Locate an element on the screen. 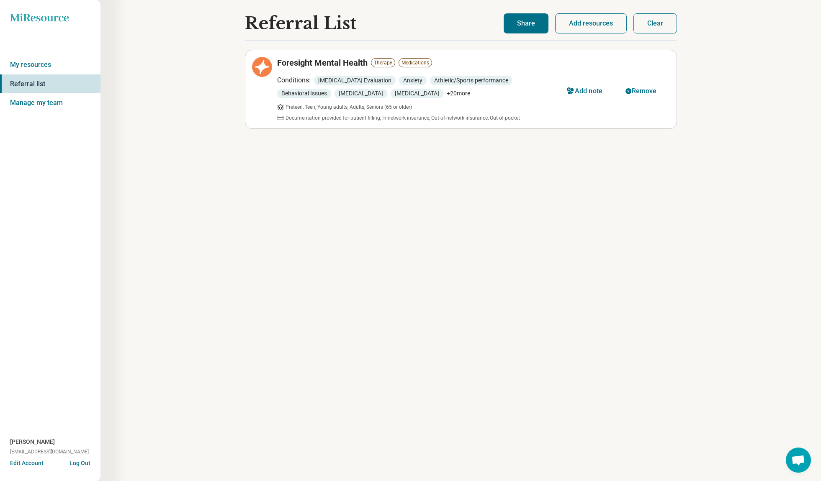 This screenshot has width=821, height=481. button: Share is located at coordinates (526, 23).